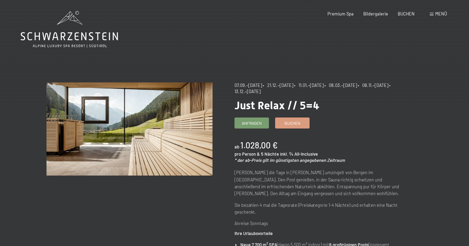 This screenshot has height=246, width=469. What do you see at coordinates (292, 123) in the screenshot?
I see `span: Buchen` at bounding box center [292, 123].